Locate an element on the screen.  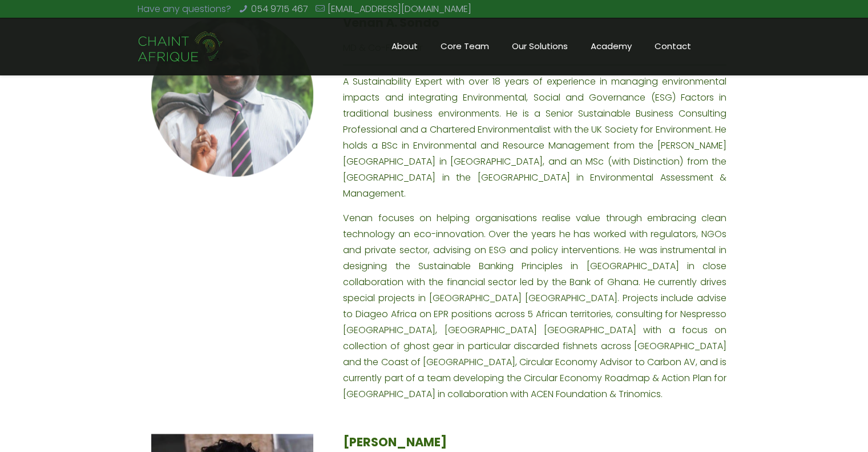
a: 054 9715 467 is located at coordinates (279, 9).